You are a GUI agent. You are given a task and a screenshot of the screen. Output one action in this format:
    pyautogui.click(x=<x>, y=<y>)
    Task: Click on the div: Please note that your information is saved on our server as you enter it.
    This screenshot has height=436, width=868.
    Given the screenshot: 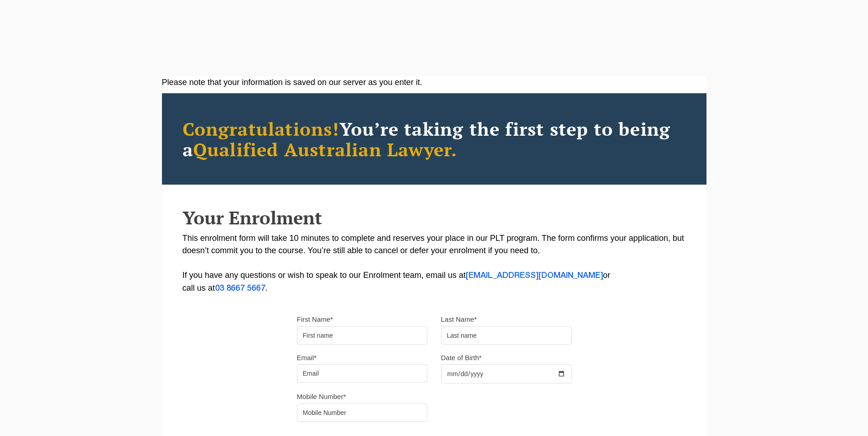 What is the action you would take?
    pyautogui.click(x=434, y=82)
    